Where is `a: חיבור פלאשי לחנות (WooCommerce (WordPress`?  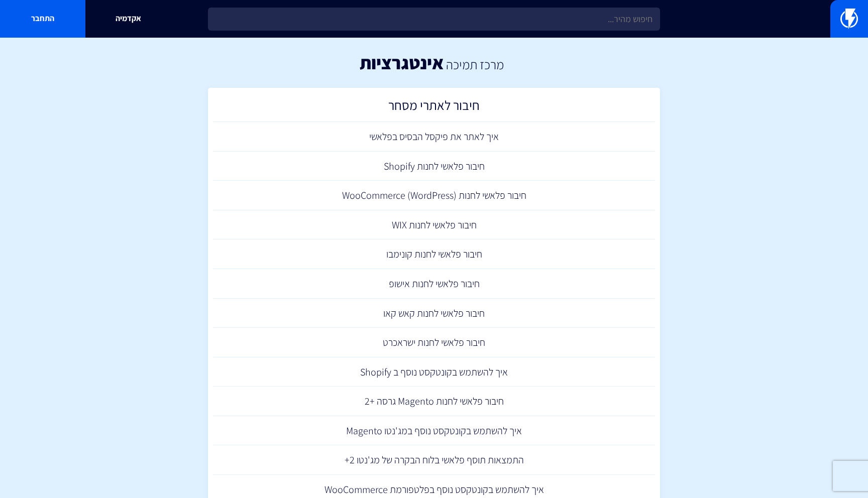 a: חיבור פלאשי לחנות (WooCommerce (WordPress is located at coordinates (434, 195).